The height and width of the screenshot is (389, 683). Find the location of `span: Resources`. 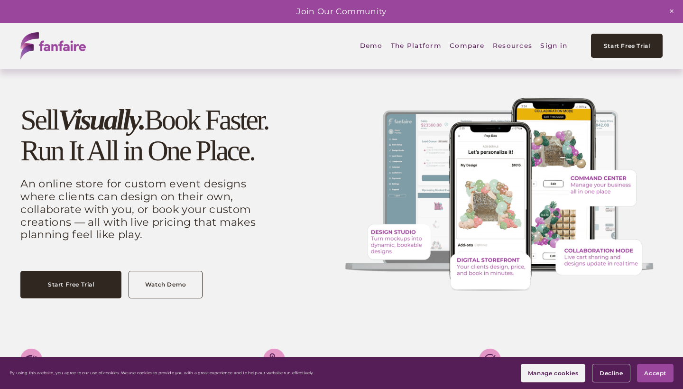

span: Resources is located at coordinates (513, 46).